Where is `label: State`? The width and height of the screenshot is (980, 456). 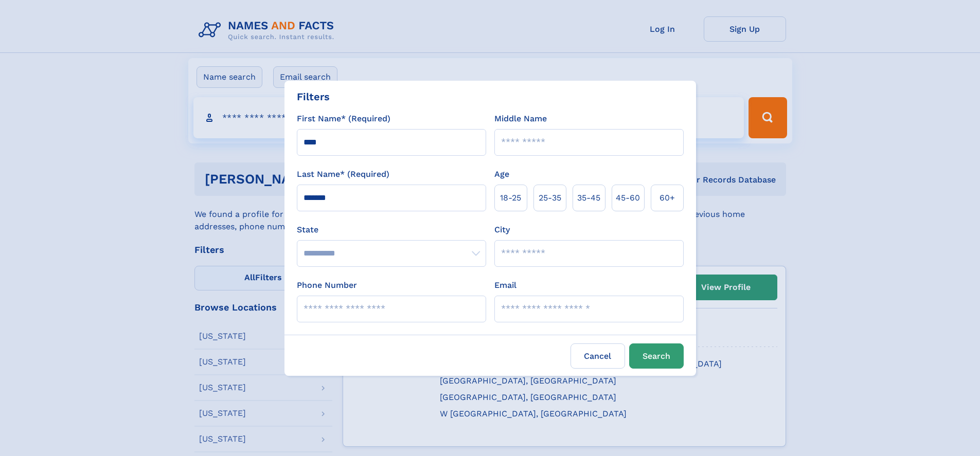
label: State is located at coordinates (391, 230).